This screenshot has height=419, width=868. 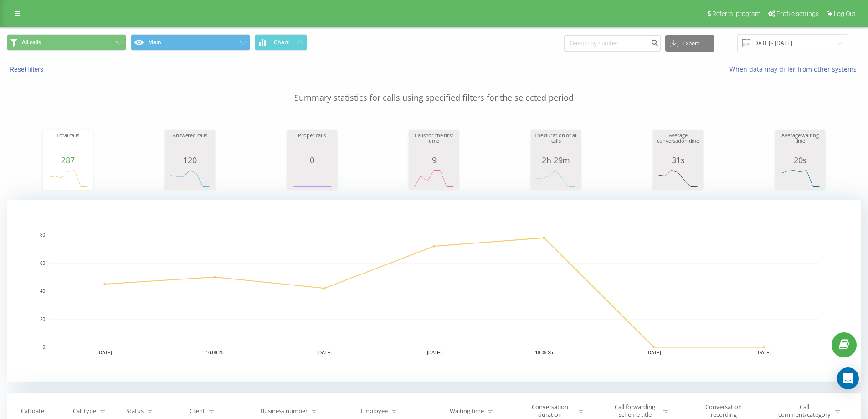 I want to click on text: 19.09.25, so click(x=544, y=352).